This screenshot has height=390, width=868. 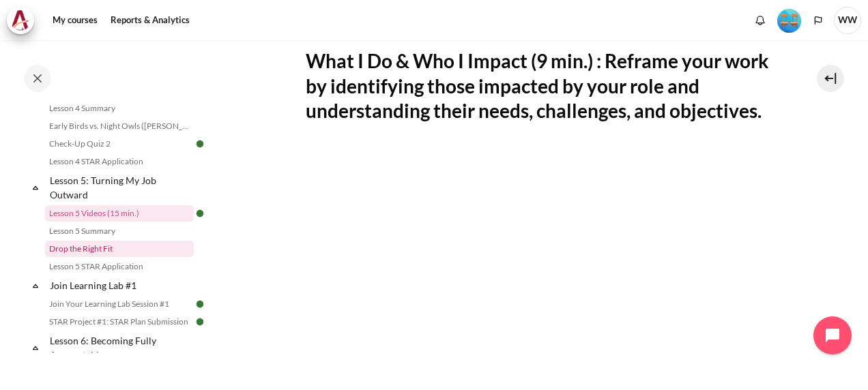 I want to click on div: Level #4, so click(x=789, y=20).